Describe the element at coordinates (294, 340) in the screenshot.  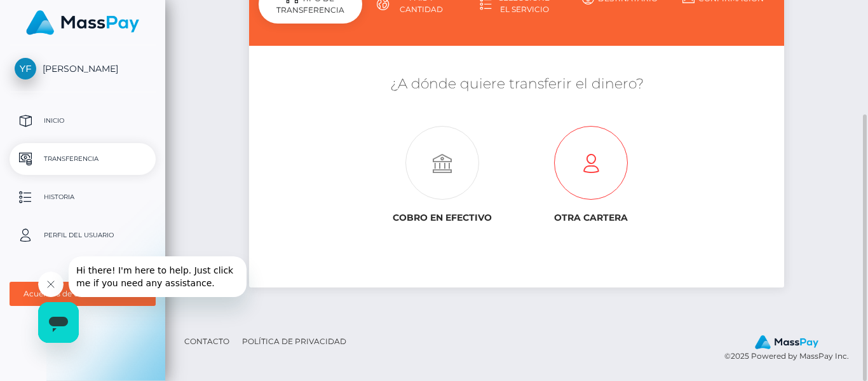
I see `a: Política de privacidad` at that location.